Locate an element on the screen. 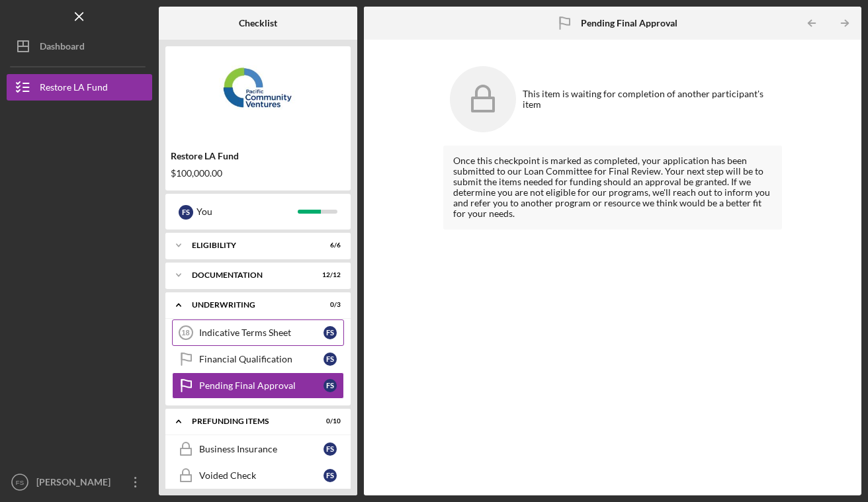 The image size is (868, 502). div: $100,000.00 is located at coordinates (258, 173).